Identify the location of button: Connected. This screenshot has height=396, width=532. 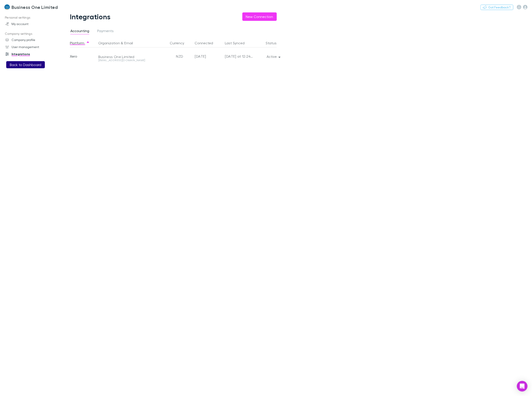
(206, 43).